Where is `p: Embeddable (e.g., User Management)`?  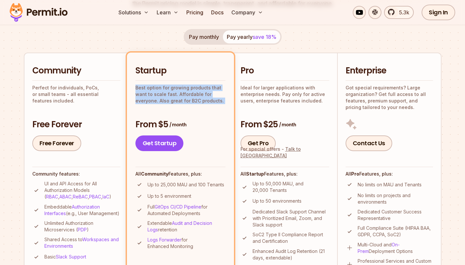 p: Embeddable (e.g., User Management) is located at coordinates (82, 210).